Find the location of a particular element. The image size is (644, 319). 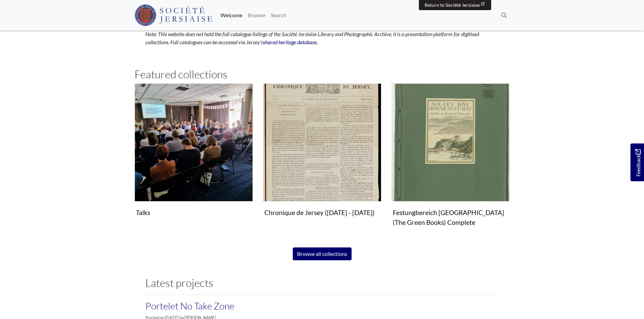

span: Feedback is located at coordinates (638, 163).